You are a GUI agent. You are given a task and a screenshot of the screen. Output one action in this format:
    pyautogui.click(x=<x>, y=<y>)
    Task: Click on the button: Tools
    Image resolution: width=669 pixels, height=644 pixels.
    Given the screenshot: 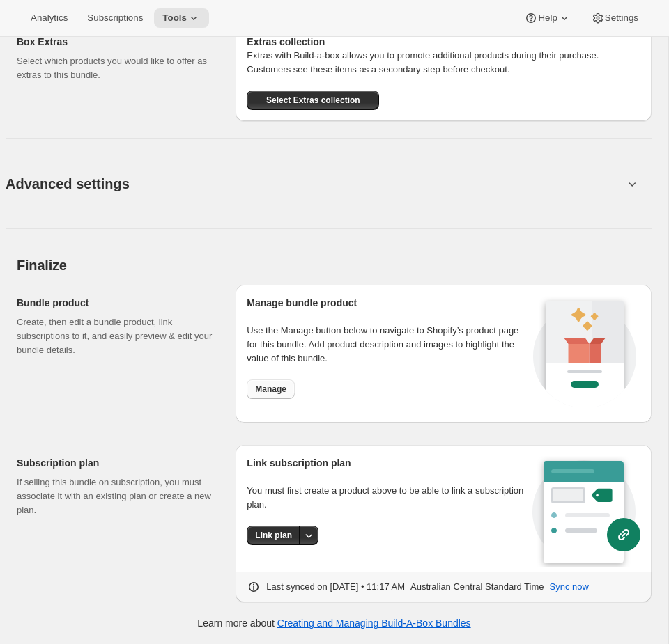 What is the action you would take?
    pyautogui.click(x=181, y=18)
    